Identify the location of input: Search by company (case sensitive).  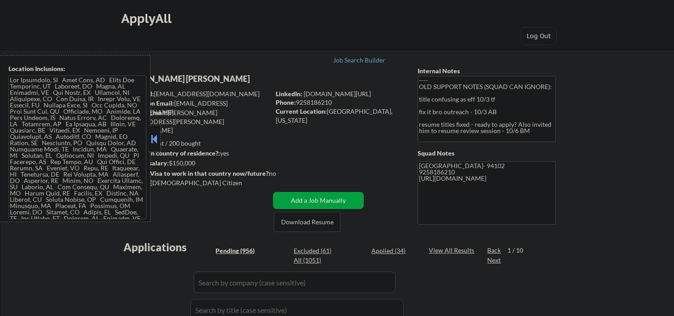
(295, 282).